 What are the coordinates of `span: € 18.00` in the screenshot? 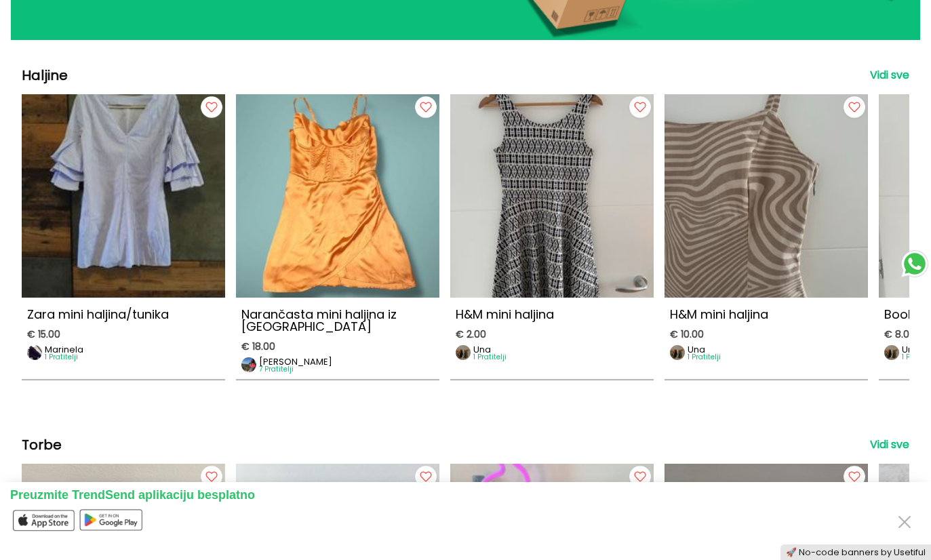 It's located at (258, 347).